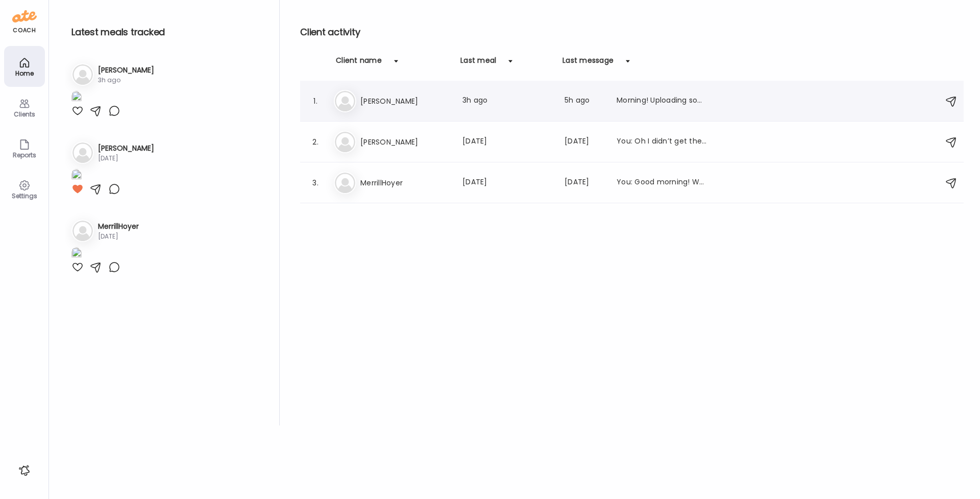 This screenshot has height=499, width=980. What do you see at coordinates (661, 183) in the screenshot?
I see `div: You: Good morning! Were you able to get on the call last night? I thought there were some great t...` at bounding box center [661, 183].